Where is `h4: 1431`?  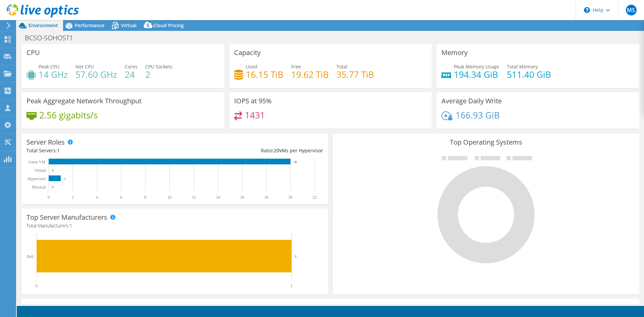 h4: 1431 is located at coordinates (255, 115).